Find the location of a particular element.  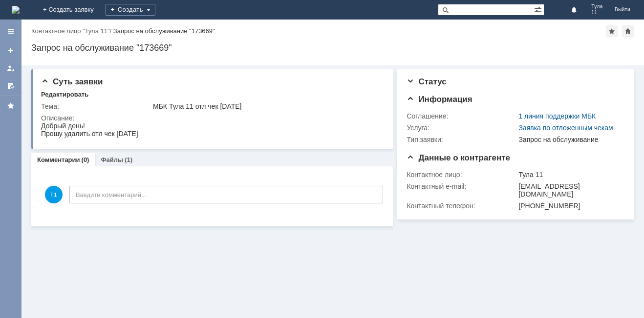

div: Тула 11 is located at coordinates (569, 175).